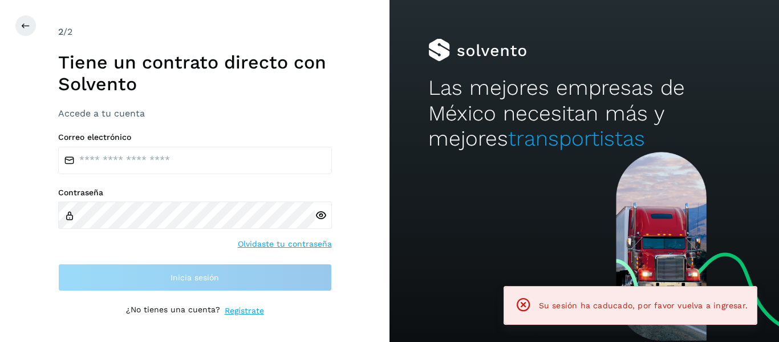  Describe the element at coordinates (195, 192) in the screenshot. I see `label: Contraseña` at that location.